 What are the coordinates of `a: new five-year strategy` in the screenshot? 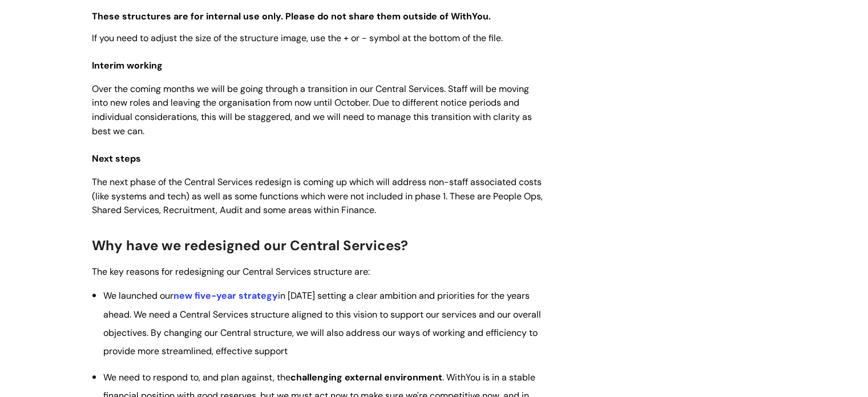 It's located at (226, 295).